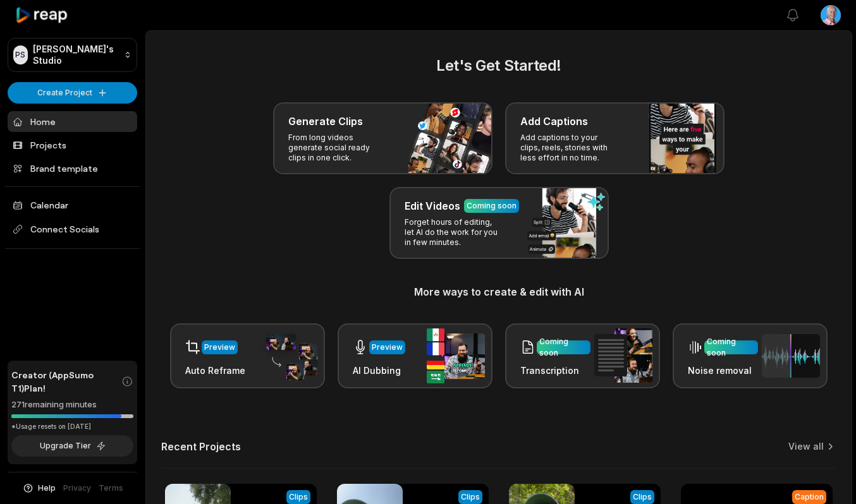 This screenshot has width=856, height=504. I want to click on span: Connect Socials, so click(72, 229).